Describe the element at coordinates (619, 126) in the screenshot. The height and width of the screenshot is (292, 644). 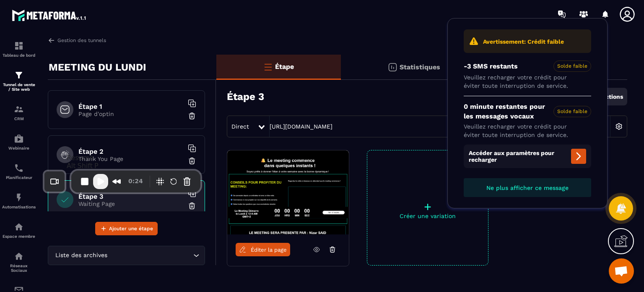
I see `img: setting-w.858f3a88.svg` at that location.